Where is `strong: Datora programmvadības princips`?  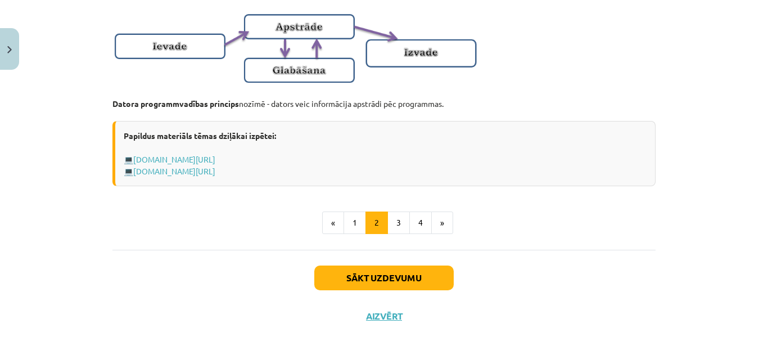
strong: Datora programmvadības princips is located at coordinates (175, 103).